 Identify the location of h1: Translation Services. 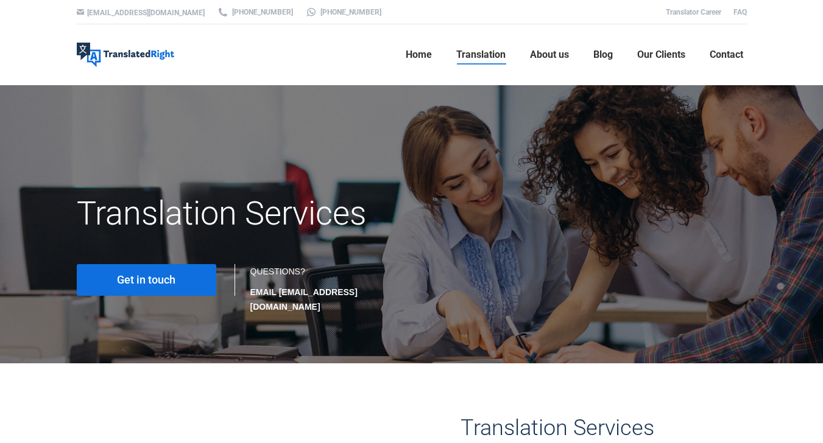
(297, 214).